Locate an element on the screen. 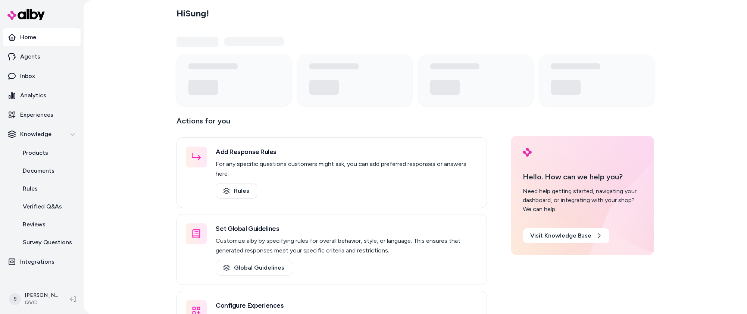  span: QVC is located at coordinates (41, 303).